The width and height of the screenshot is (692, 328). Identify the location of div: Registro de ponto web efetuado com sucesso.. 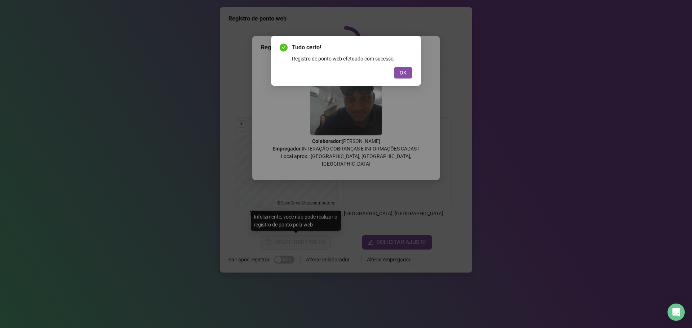
(352, 59).